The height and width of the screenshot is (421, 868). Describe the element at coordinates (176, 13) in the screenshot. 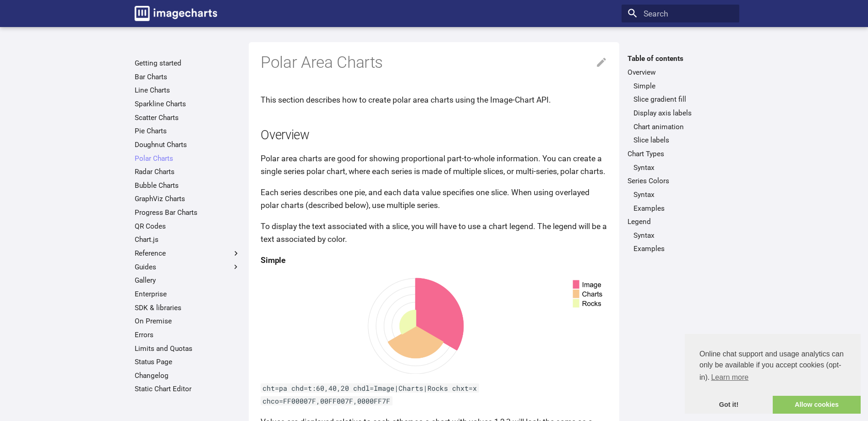

I see `img: logo` at that location.